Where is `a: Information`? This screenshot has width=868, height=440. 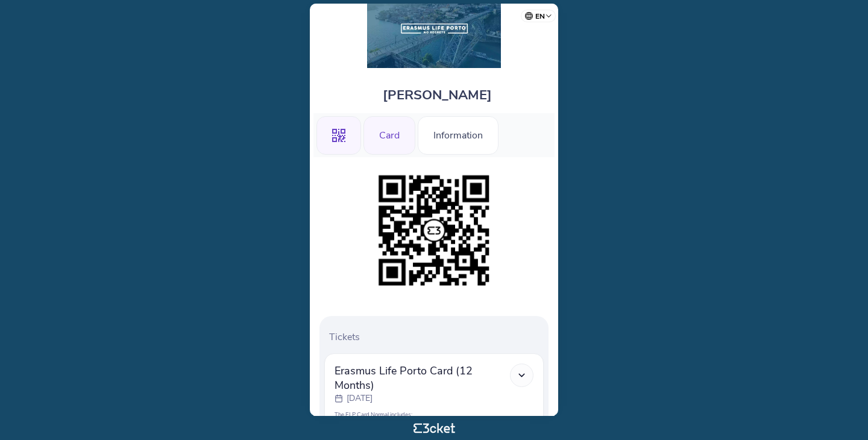 a: Information is located at coordinates (458, 135).